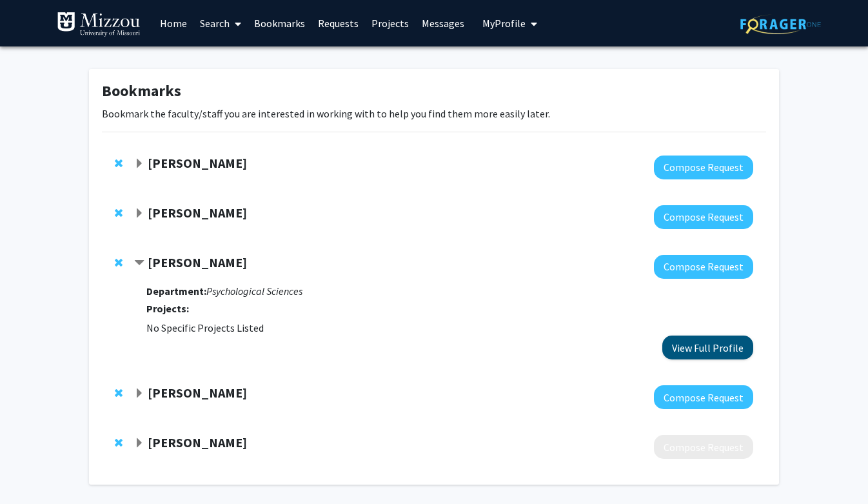  What do you see at coordinates (703, 217) in the screenshot?
I see `button: Compose Request to Nicholas Gaspelin` at bounding box center [703, 217].